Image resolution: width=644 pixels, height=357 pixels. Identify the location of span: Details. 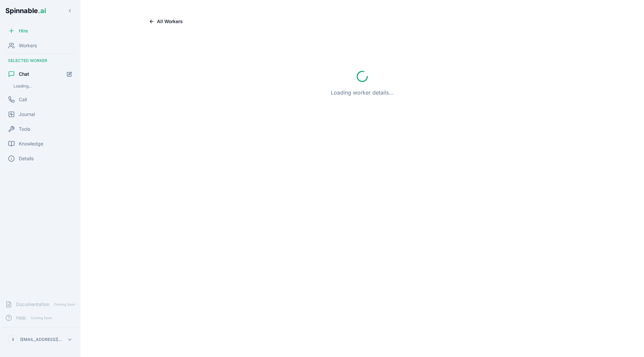
(26, 159).